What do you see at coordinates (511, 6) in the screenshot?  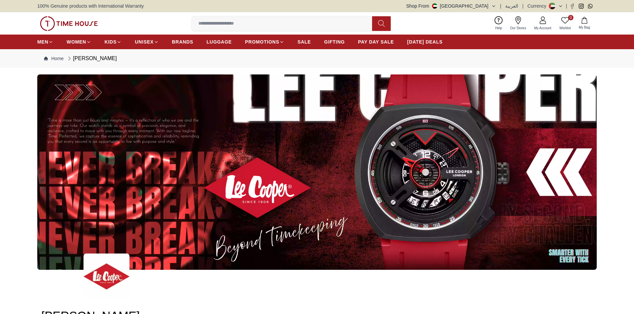 I see `span: العربية` at bounding box center [511, 6].